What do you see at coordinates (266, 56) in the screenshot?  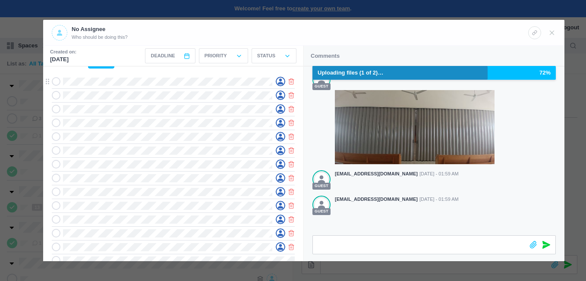 I see `p: Status` at bounding box center [266, 56].